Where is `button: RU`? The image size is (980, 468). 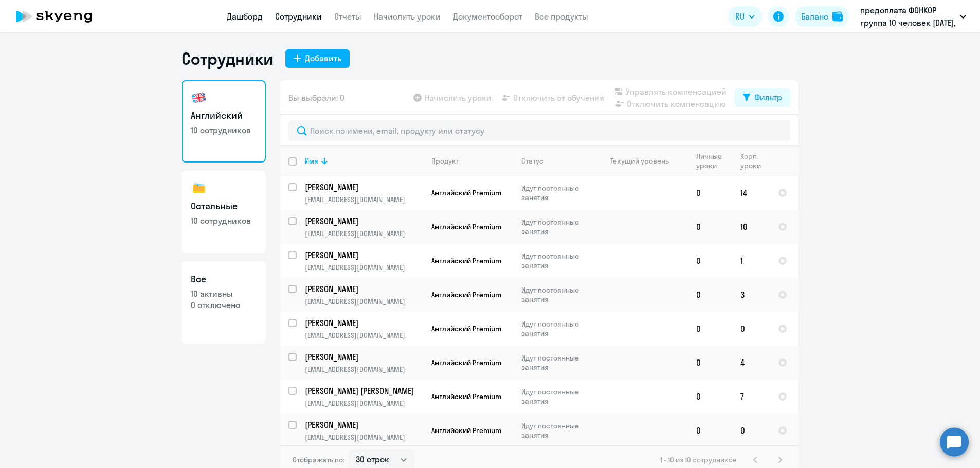
button: RU is located at coordinates (745, 17).